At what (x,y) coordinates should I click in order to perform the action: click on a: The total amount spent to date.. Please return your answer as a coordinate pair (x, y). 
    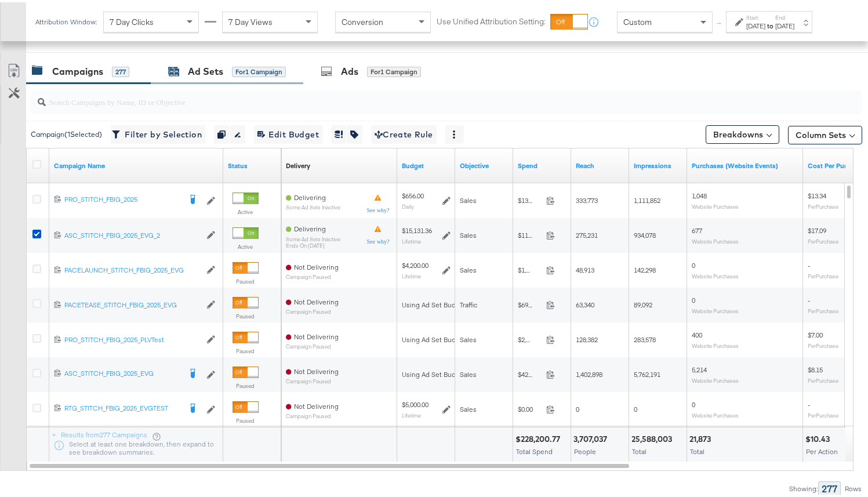
    Looking at the image, I should click on (542, 163).